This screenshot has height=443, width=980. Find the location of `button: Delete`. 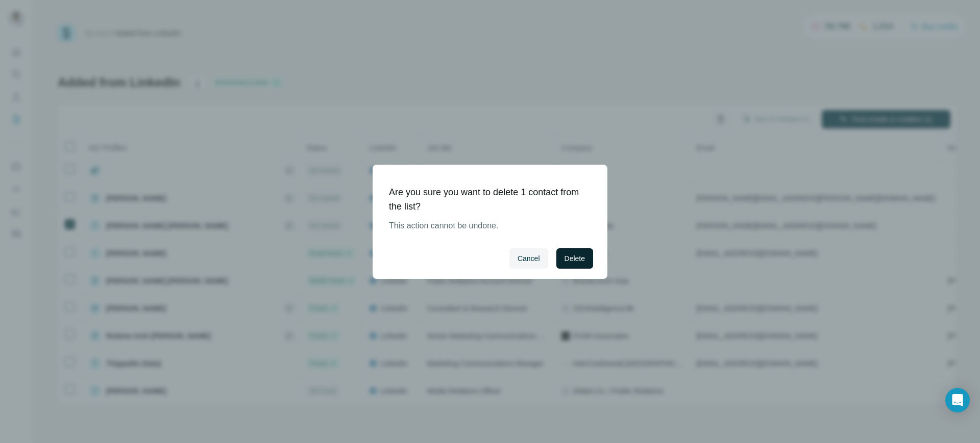

button: Delete is located at coordinates (575, 259).